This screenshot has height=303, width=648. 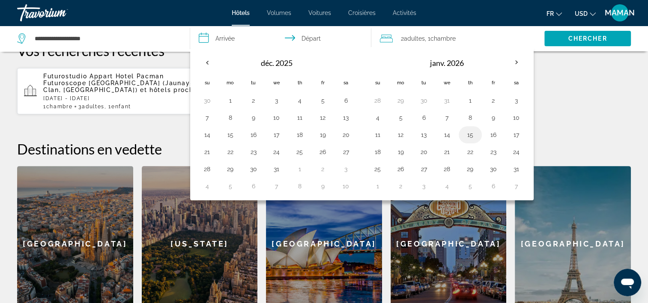 I want to click on span: Chercher, so click(x=587, y=39).